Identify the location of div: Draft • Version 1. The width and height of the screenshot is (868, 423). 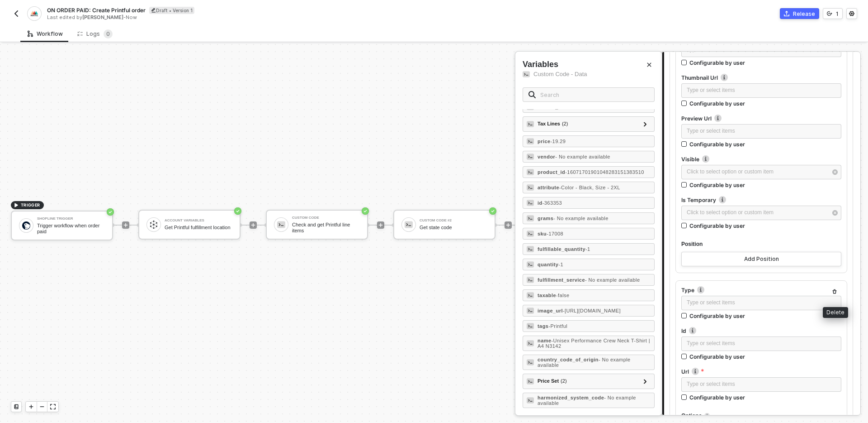
(172, 10).